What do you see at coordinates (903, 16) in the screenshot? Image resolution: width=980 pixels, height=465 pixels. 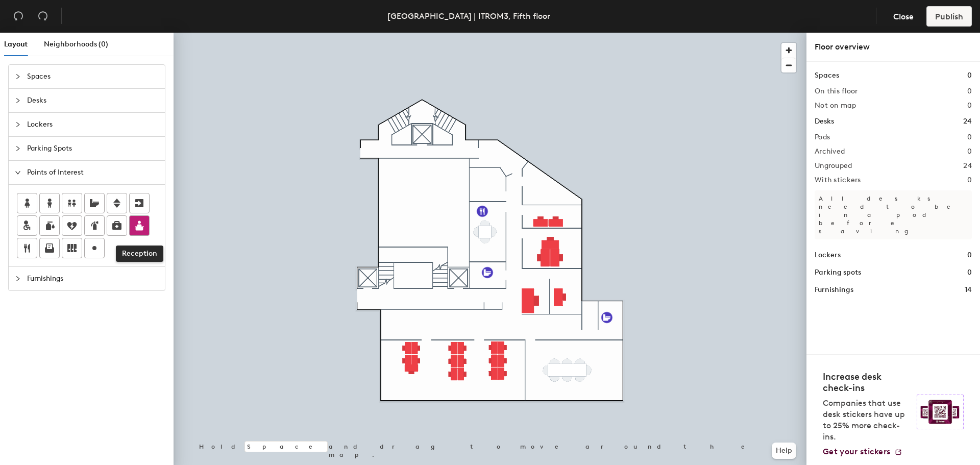 I see `button: Close` at bounding box center [903, 16].